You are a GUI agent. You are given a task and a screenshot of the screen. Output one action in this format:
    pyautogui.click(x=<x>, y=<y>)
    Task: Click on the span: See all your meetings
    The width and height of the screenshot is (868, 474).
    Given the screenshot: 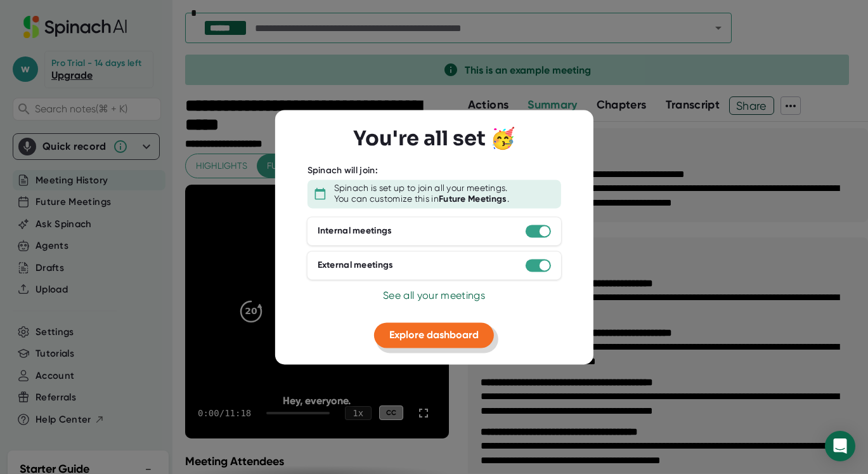 What is the action you would take?
    pyautogui.click(x=434, y=295)
    